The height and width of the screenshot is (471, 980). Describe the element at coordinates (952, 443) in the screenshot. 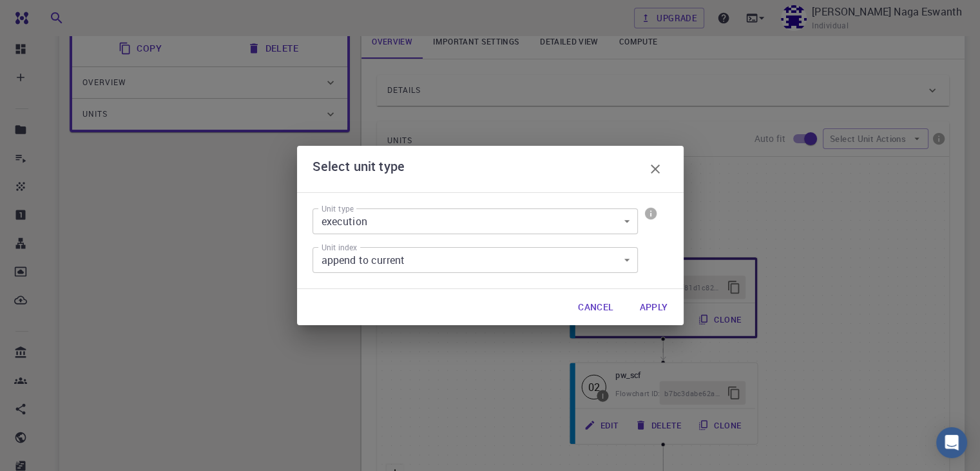

I see `div: Open Intercom Messenger` at that location.